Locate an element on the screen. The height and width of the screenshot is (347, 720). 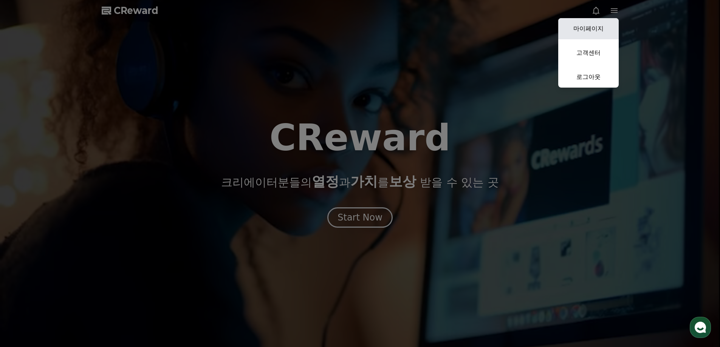
a: 로그아웃 is located at coordinates (589, 77).